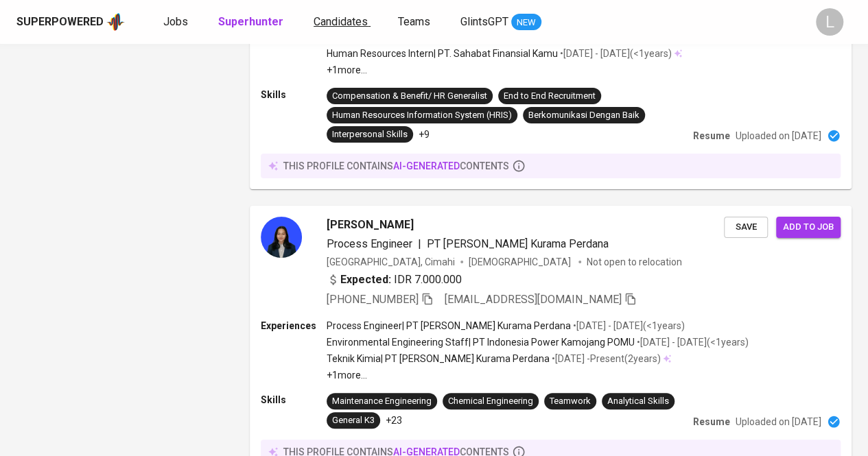  I want to click on div: IDR 7.000.000, so click(393, 280).